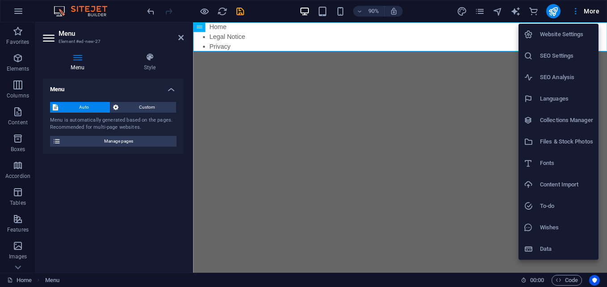 The height and width of the screenshot is (287, 607). Describe the element at coordinates (567, 34) in the screenshot. I see `h6: Website Settings` at that location.